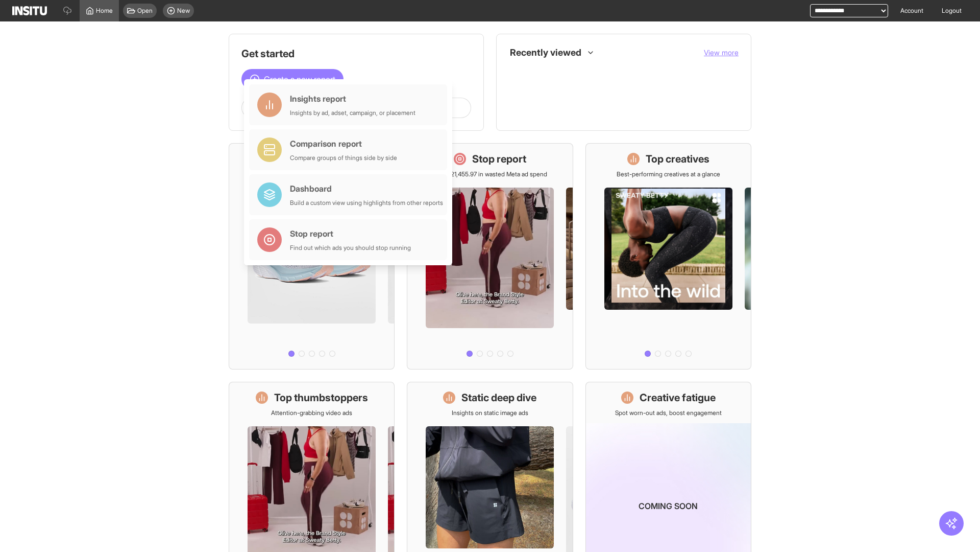 This screenshot has height=552, width=980. What do you see at coordinates (321, 398) in the screenshot?
I see `h1: Top thumbstoppers` at bounding box center [321, 398].